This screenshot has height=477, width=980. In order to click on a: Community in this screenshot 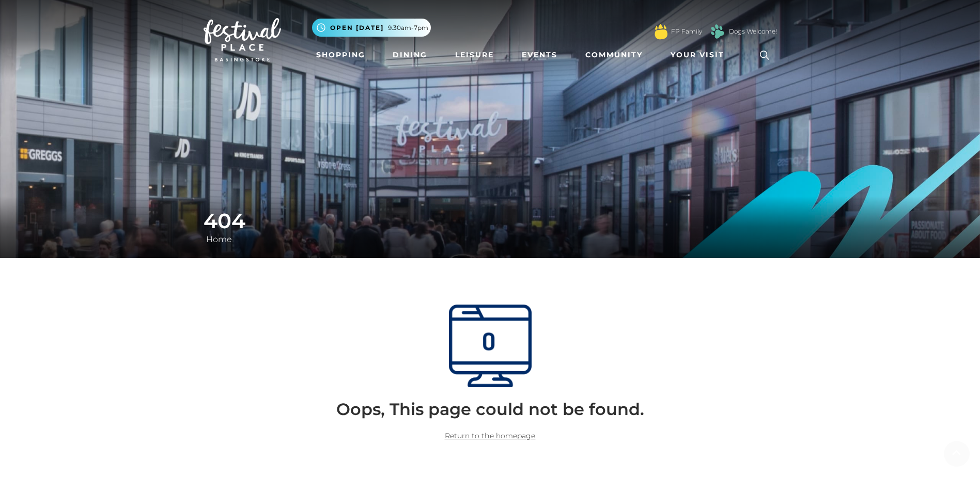, I will do `click(614, 55)`.